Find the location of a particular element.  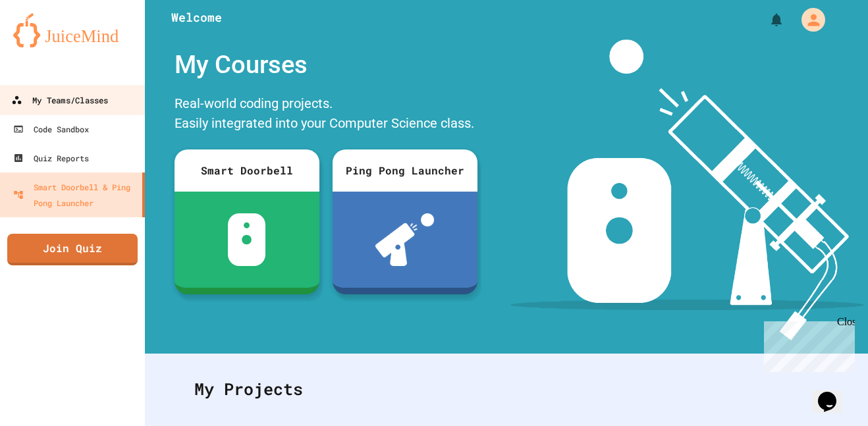

div: Code Sandbox is located at coordinates (51, 129).